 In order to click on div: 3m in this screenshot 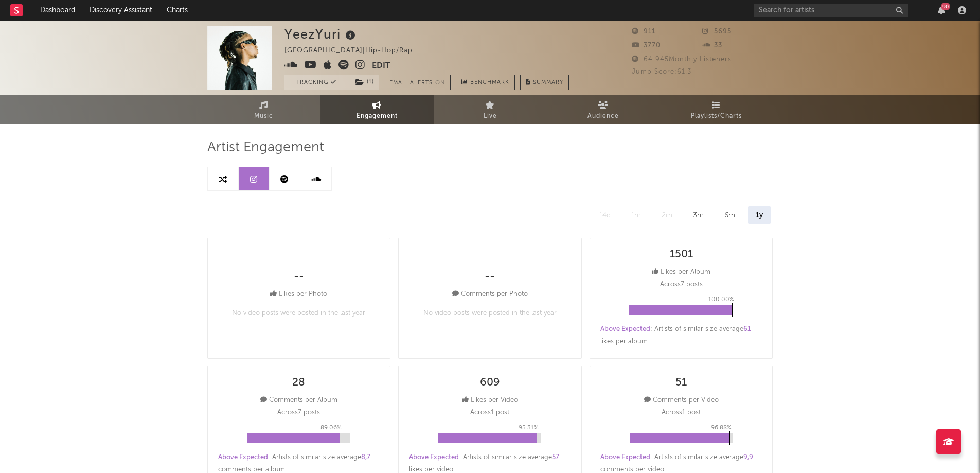, I will do `click(699, 215)`.